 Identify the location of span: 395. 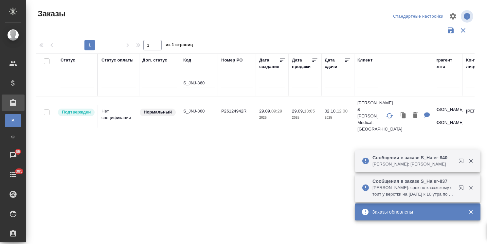
(19, 171).